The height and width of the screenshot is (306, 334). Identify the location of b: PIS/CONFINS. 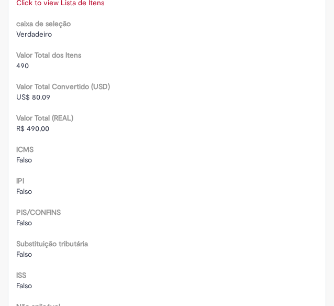
(38, 212).